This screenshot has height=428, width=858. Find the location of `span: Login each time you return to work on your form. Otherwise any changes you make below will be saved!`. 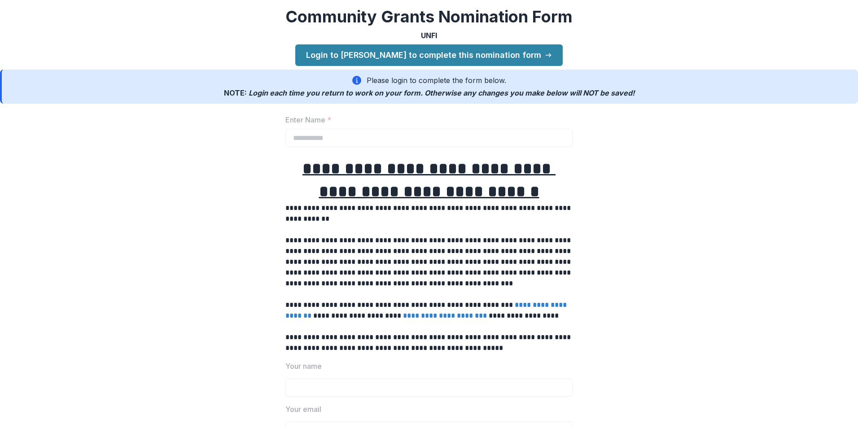

span: Login each time you return to work on your form. Otherwise any changes you make below will be saved! is located at coordinates (442, 93).